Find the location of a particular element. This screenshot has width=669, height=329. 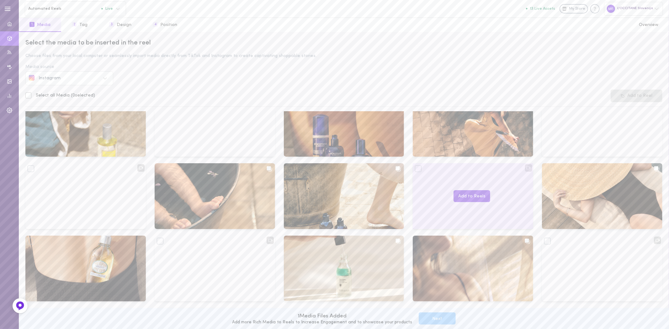

span: 4 is located at coordinates (155, 24).